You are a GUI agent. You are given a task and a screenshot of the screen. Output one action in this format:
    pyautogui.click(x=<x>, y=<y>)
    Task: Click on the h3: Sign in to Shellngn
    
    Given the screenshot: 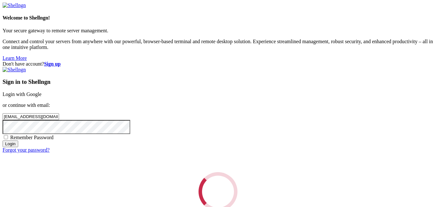 What is the action you would take?
    pyautogui.click(x=218, y=82)
    